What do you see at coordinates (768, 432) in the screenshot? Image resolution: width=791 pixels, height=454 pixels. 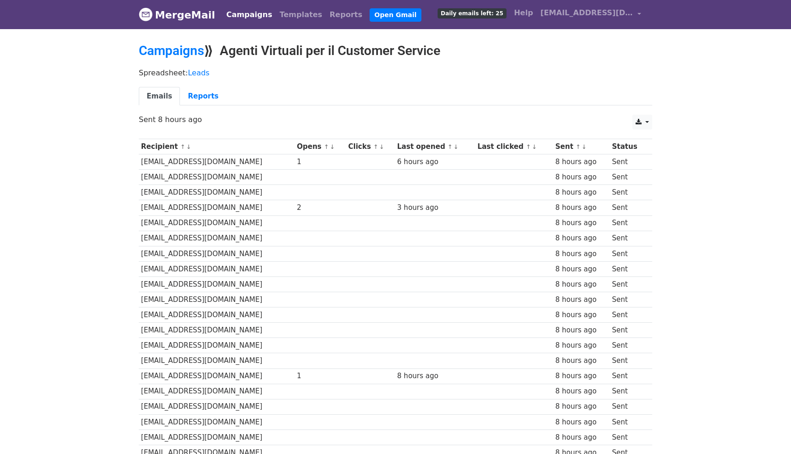 I see `div: Chat Widget` at bounding box center [768, 432].